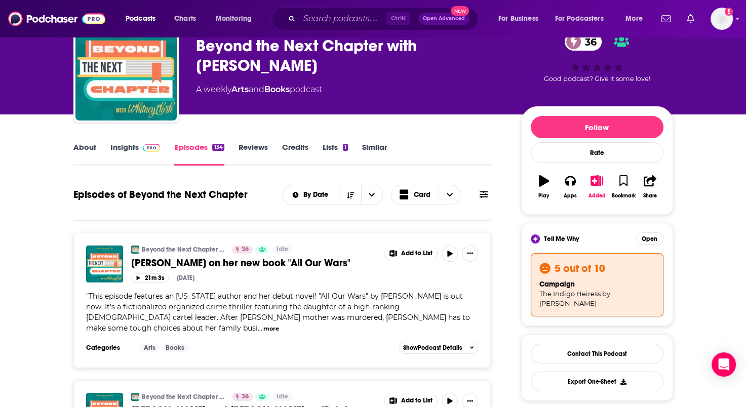 The width and height of the screenshot is (746, 407). Describe the element at coordinates (135, 154) in the screenshot. I see `a: InsightsPodchaser Pro` at that location.